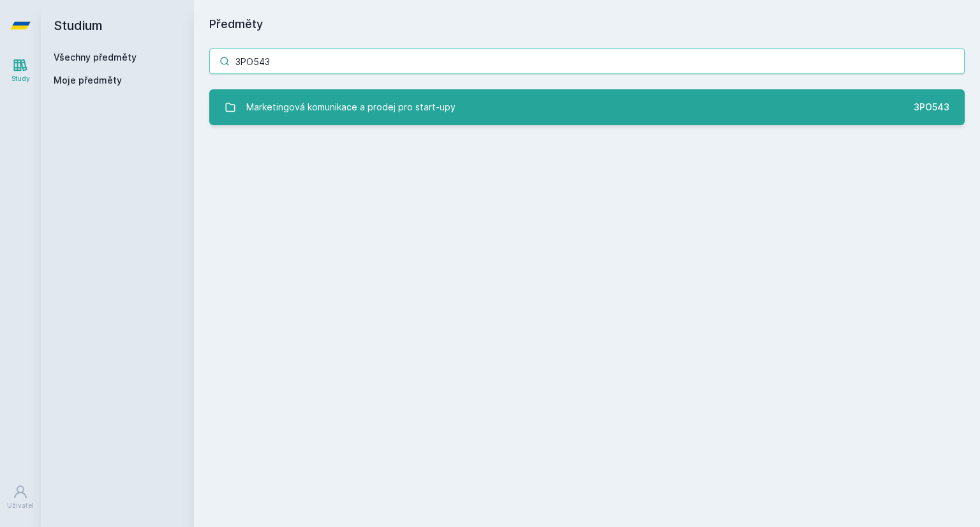  I want to click on input: Název nebo ident předmětu…, so click(587, 61).